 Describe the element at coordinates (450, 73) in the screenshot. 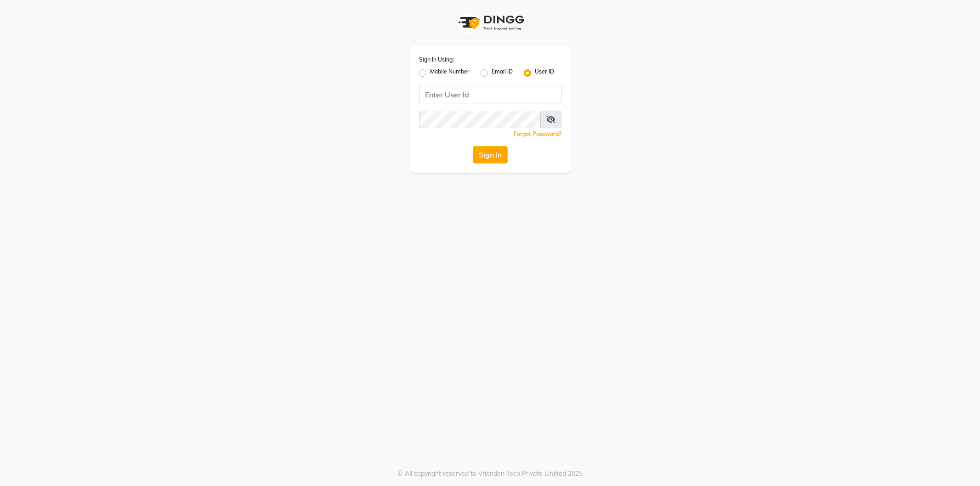

I see `label: Mobile Number` at that location.